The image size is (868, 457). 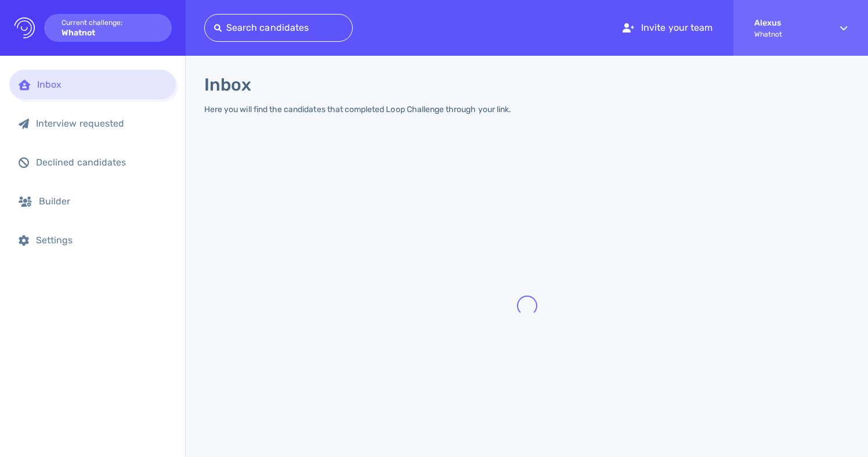 What do you see at coordinates (228, 85) in the screenshot?
I see `h1: Inbox` at bounding box center [228, 85].